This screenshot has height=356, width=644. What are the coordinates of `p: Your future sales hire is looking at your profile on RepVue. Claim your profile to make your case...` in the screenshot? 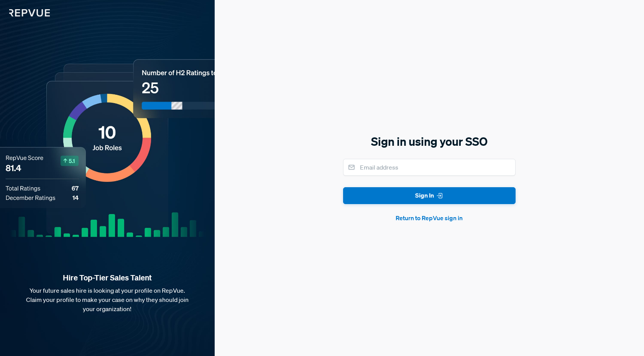 It's located at (107, 300).